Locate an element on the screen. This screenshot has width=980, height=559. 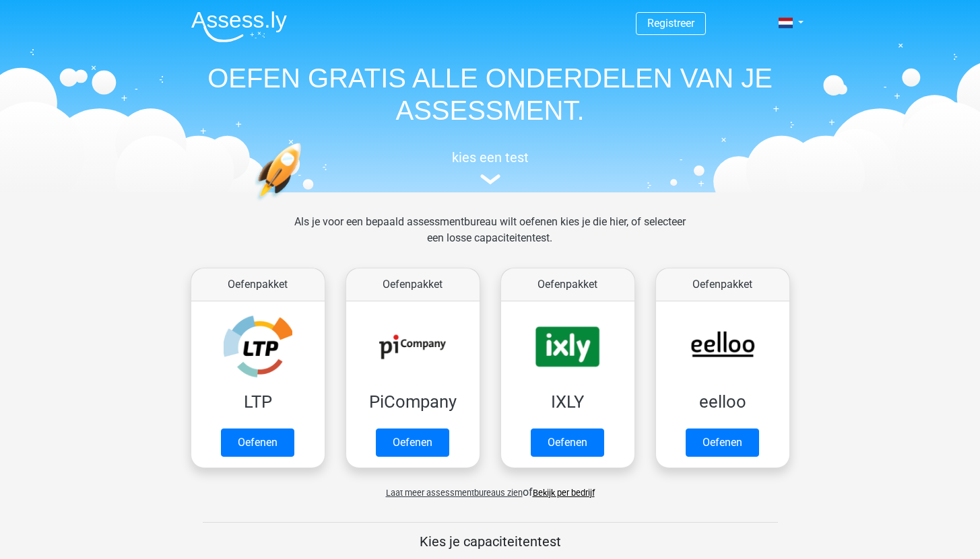
img: oefenen is located at coordinates (304, 204).